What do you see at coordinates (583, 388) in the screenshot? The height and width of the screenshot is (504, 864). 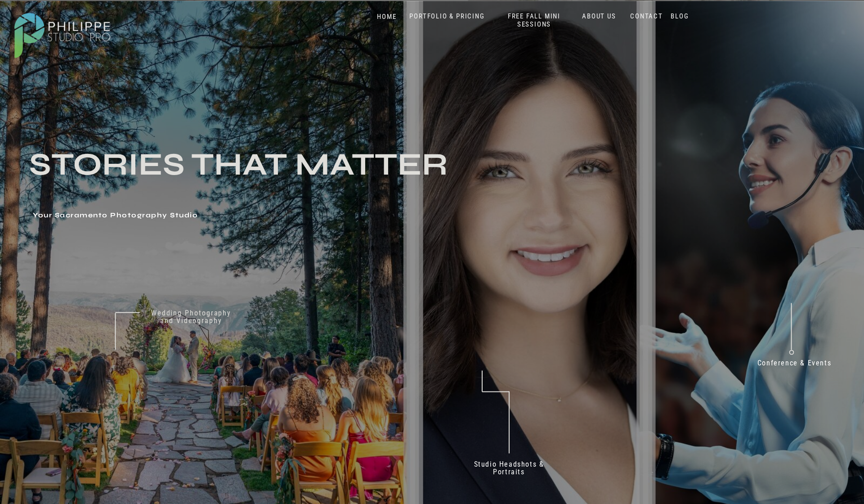 I see `p: 70+ 5 Star reviews on Google & Yelp` at bounding box center [583, 388].